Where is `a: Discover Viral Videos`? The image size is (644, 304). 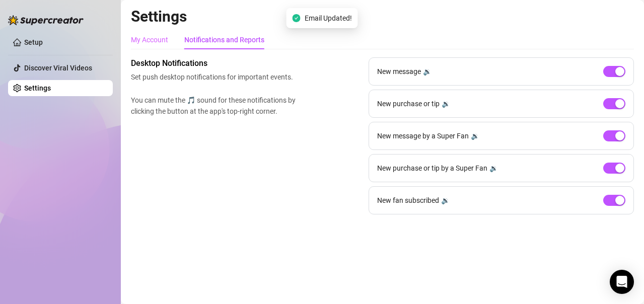 a: Discover Viral Videos is located at coordinates (58, 68).